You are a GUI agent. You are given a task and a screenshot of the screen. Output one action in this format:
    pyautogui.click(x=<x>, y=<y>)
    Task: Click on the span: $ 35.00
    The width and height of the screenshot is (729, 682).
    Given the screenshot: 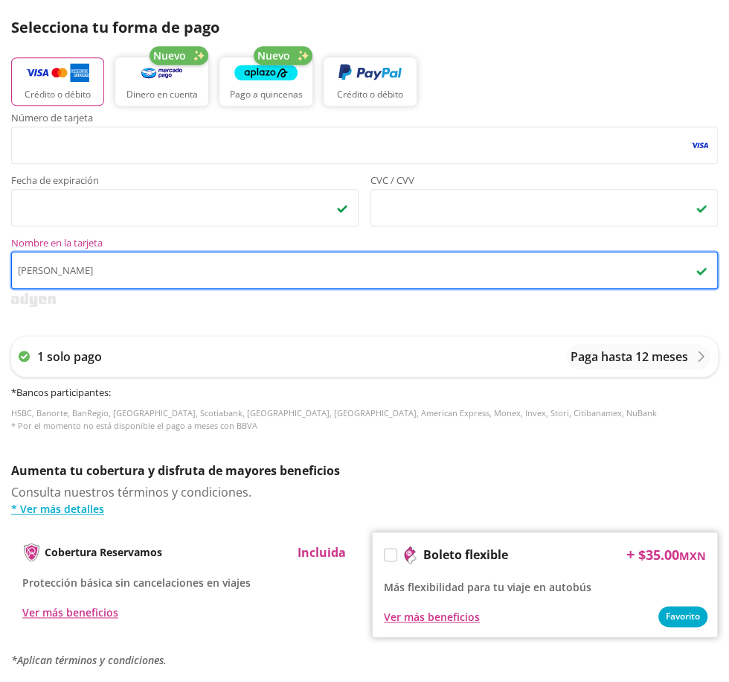 What is the action you would take?
    pyautogui.click(x=672, y=554)
    